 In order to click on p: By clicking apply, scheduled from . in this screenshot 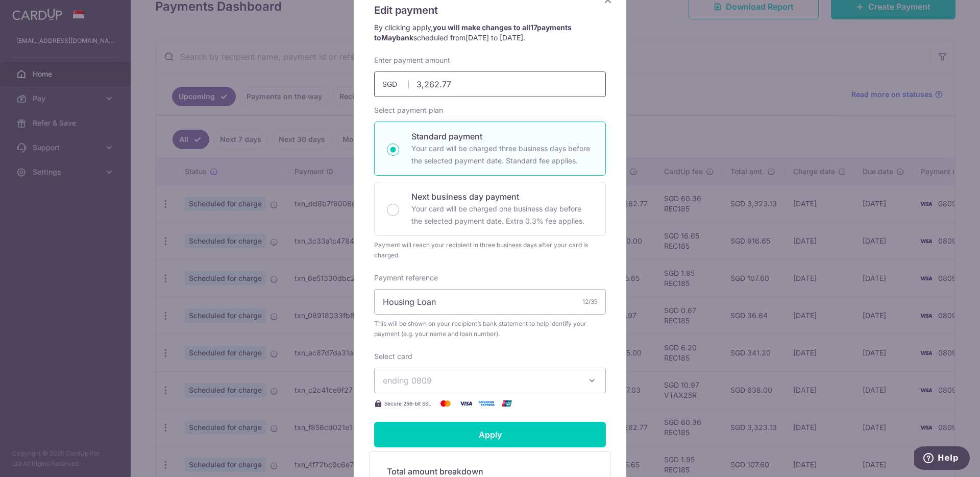, I will do `click(490, 33)`.